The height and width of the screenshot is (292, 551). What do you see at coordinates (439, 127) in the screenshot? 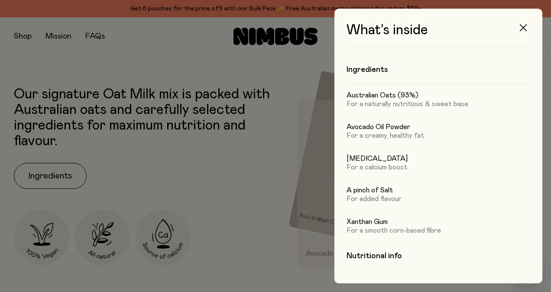
I see `h5: Avocado Oil Powder` at bounding box center [439, 127].